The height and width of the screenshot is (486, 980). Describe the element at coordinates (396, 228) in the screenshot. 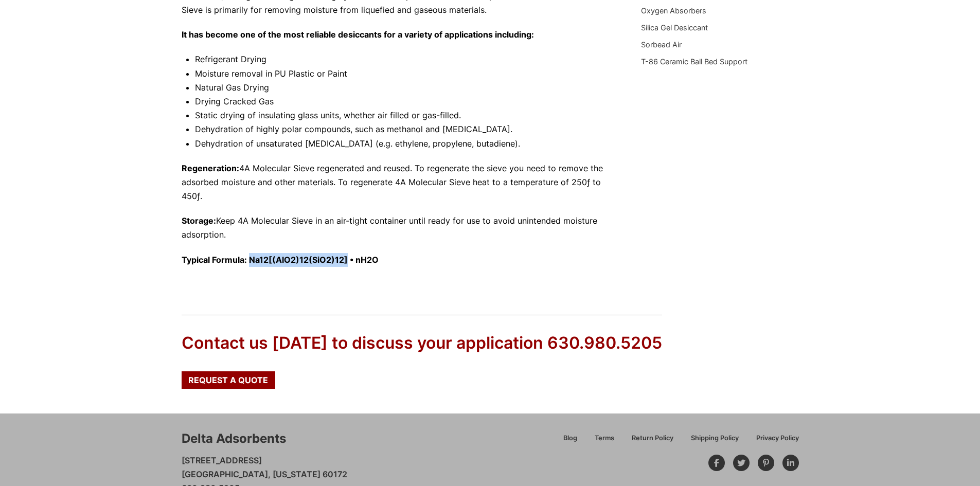

I see `p: Keep 4A Molecular Sieve in an air-tight container until ready for use to avoid unintended moistur...` at that location.